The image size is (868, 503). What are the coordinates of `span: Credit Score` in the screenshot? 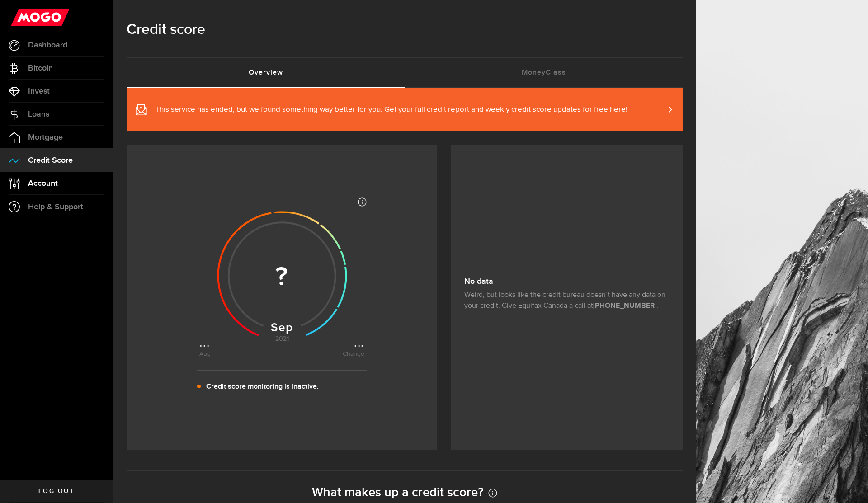 It's located at (50, 161).